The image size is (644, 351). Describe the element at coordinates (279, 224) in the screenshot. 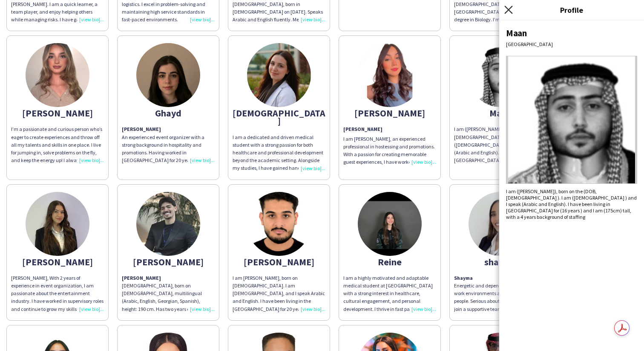

I see `img: thumb-68b1aff22ccf9.jpeg` at that location.